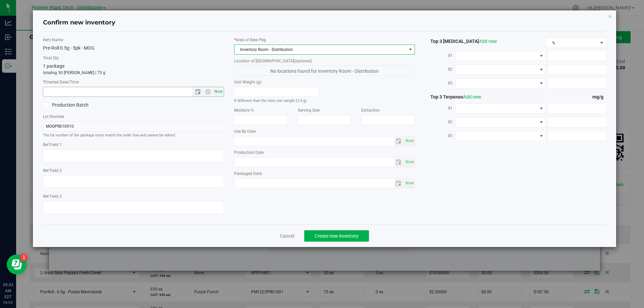 This screenshot has width=644, height=308. I want to click on label: Unit Weight (g), so click(277, 82).